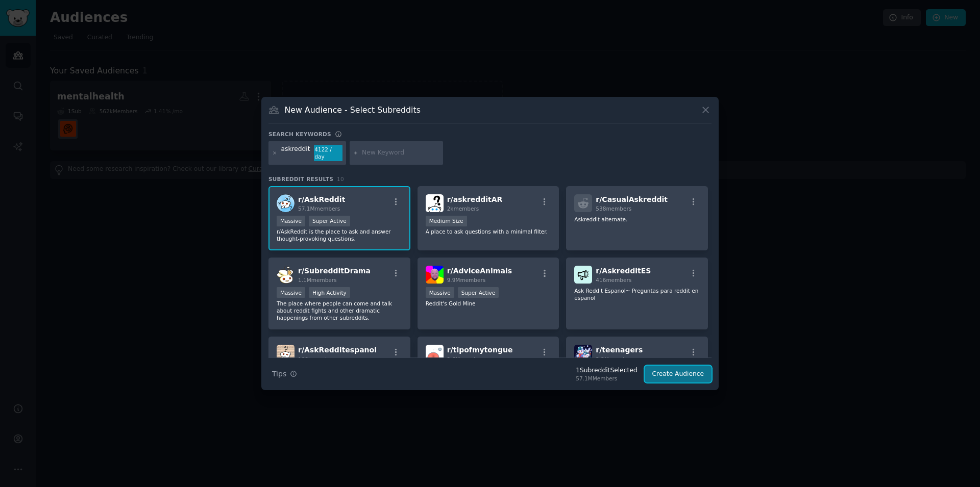 The height and width of the screenshot is (487, 980). I want to click on span: r/ CasualAskreddit, so click(632, 200).